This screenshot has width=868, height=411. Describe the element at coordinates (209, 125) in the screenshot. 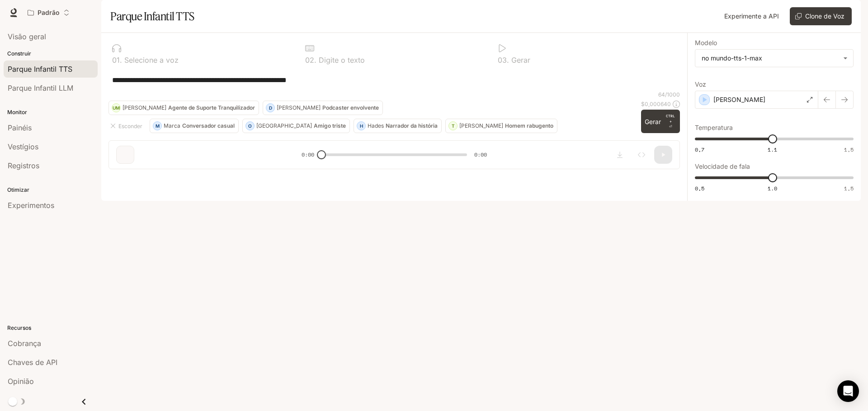

I see `font: Conversador casual` at that location.